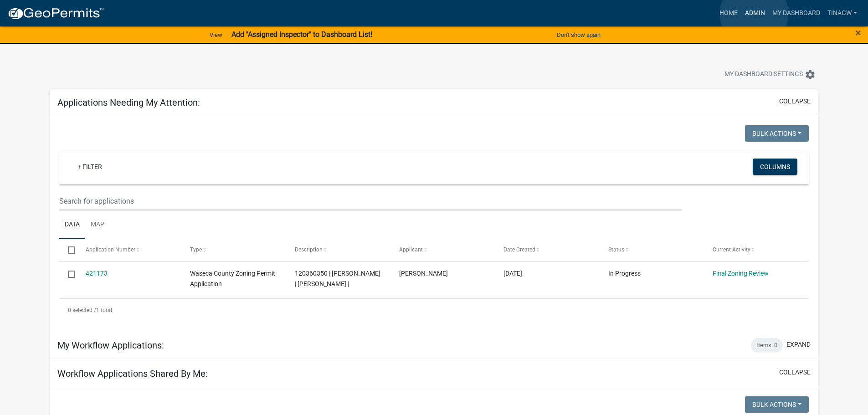 The width and height of the screenshot is (868, 415). What do you see at coordinates (434, 310) in the screenshot?
I see `div: 1 total` at bounding box center [434, 310].